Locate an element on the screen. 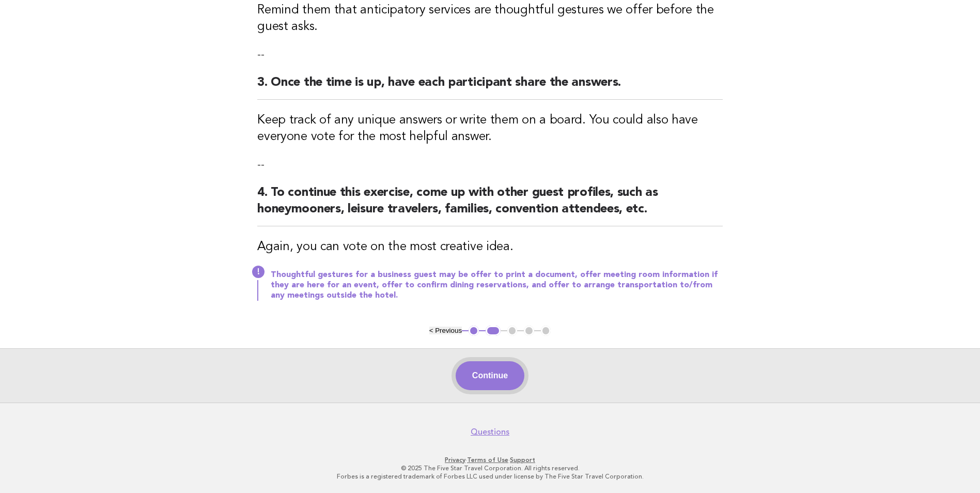  button: Continue is located at coordinates (490, 375).